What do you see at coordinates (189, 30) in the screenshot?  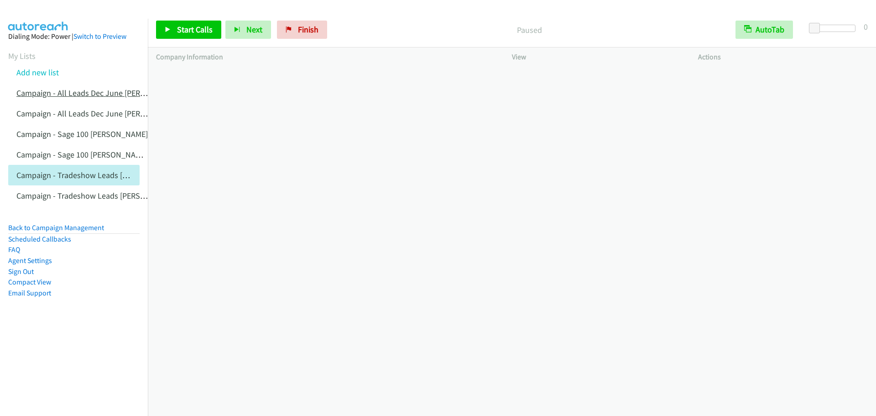 I see `a: Start Calls` at bounding box center [189, 30].